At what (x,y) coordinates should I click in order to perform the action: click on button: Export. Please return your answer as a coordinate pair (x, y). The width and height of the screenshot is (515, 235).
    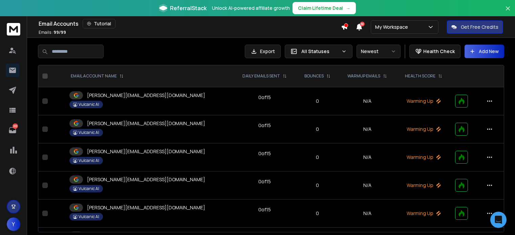
    Looking at the image, I should click on (263, 51).